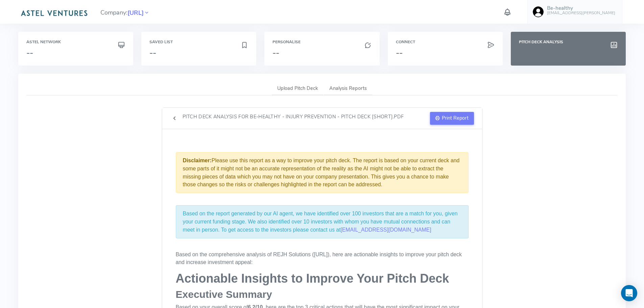 Image resolution: width=644 pixels, height=308 pixels. Describe the element at coordinates (446, 42) in the screenshot. I see `h6: Connect` at that location.